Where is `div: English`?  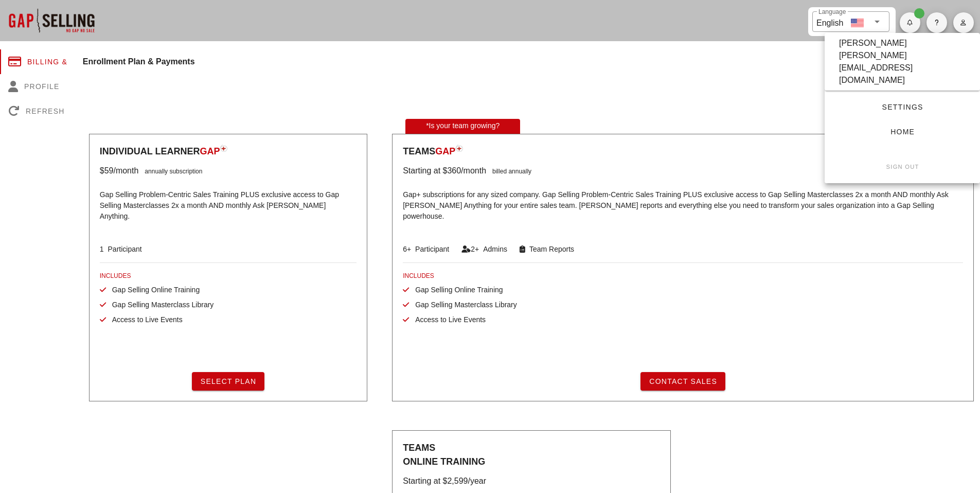
div: English is located at coordinates (830, 22).